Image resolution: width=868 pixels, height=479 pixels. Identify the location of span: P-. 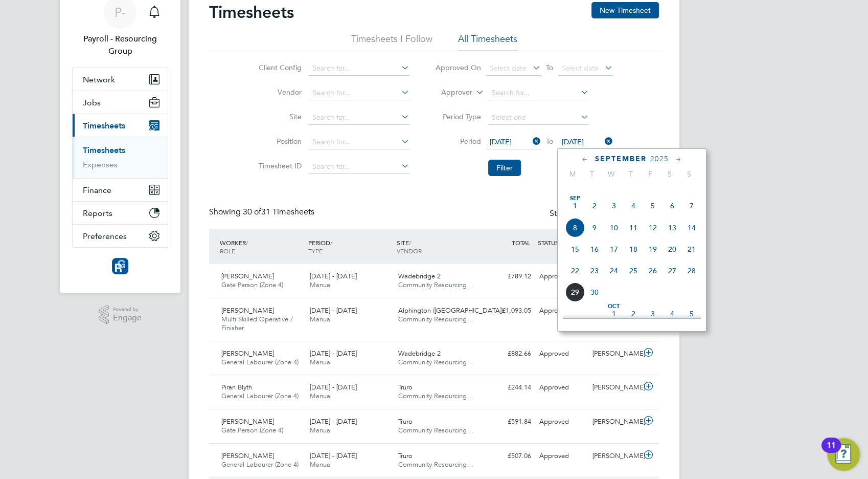
(120, 12).